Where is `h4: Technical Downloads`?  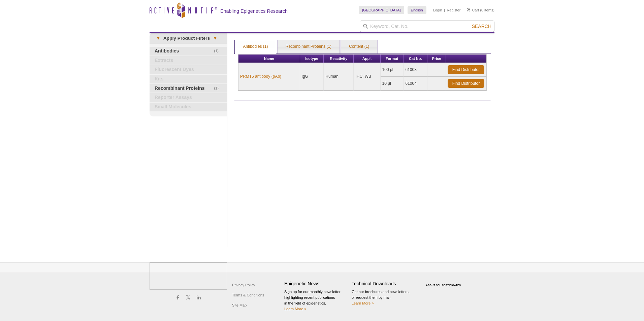 h4: Technical Downloads is located at coordinates (384, 283).